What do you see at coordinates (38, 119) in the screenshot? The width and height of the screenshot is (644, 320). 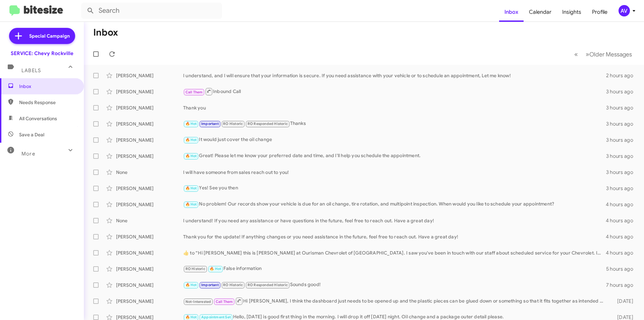 I see `span: All Conversations` at bounding box center [38, 119].